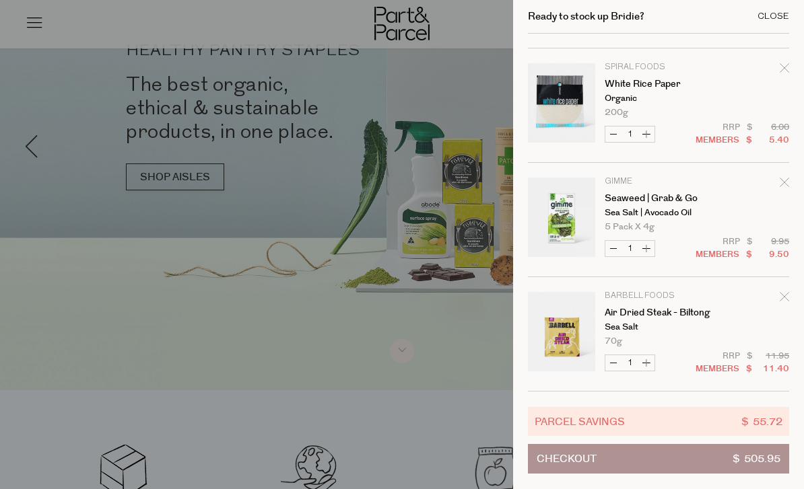  I want to click on span: 5 Pack x 4g, so click(629, 227).